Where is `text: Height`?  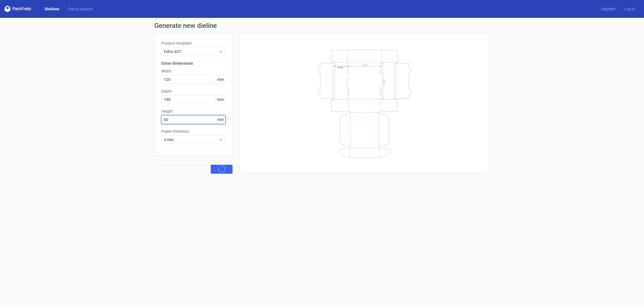 text: Height is located at coordinates (340, 67).